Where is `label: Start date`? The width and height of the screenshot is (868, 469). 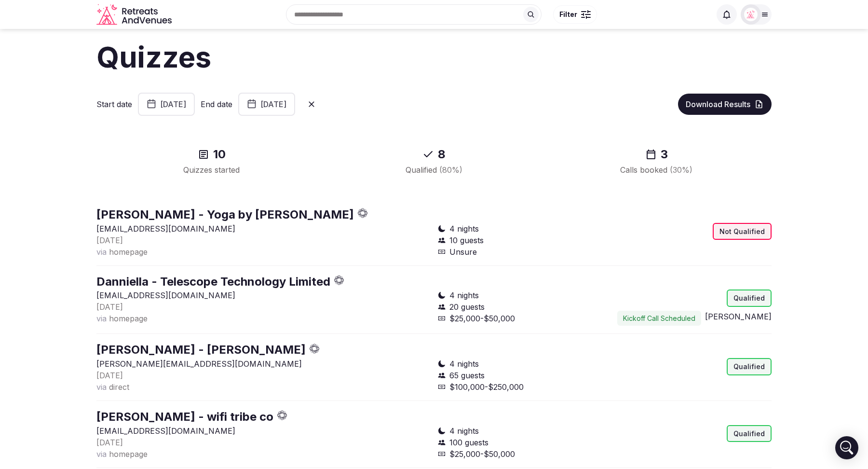 label: Start date is located at coordinates (114, 104).